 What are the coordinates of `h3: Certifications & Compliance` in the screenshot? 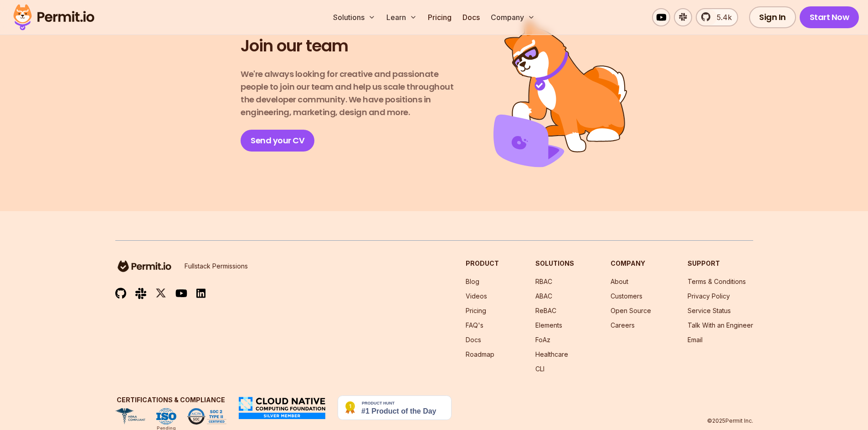 It's located at (171, 400).